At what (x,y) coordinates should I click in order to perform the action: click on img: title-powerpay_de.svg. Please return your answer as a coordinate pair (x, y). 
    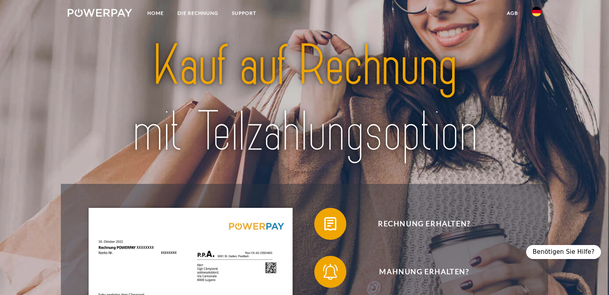
    Looking at the image, I should click on (304, 99).